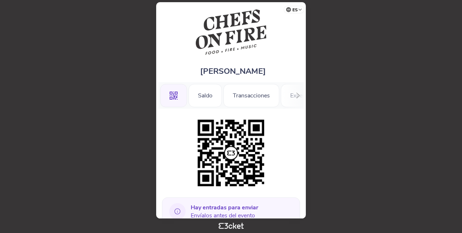 The height and width of the screenshot is (233, 462). I want to click on img: 5822134add83486c9cd25c17efe9758f.png, so click(231, 153).